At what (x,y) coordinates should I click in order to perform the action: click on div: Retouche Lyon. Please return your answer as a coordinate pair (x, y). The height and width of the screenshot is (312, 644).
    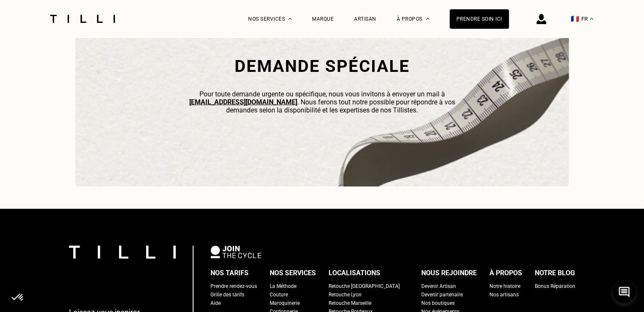
    Looking at the image, I should click on (345, 295).